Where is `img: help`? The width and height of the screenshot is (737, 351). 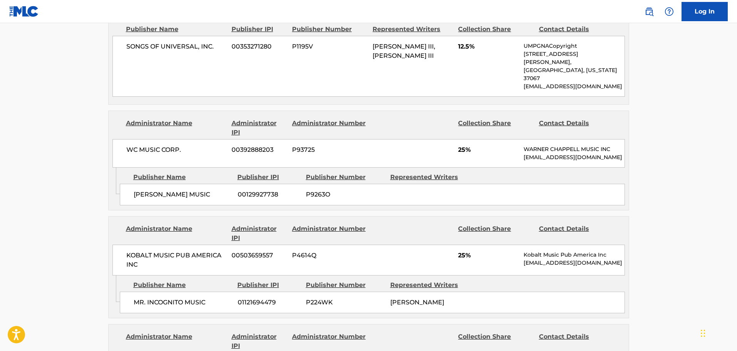
img: help is located at coordinates (669, 12).